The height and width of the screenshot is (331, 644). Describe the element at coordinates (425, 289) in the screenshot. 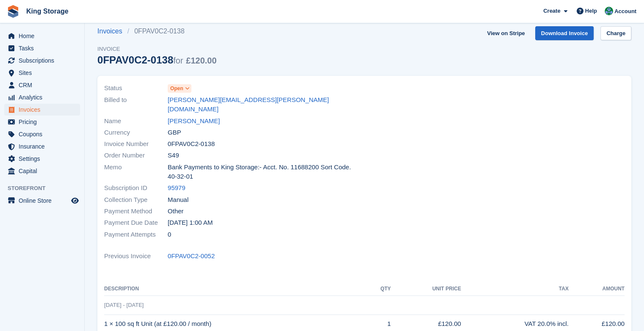

I see `th: Unit Price` at that location.